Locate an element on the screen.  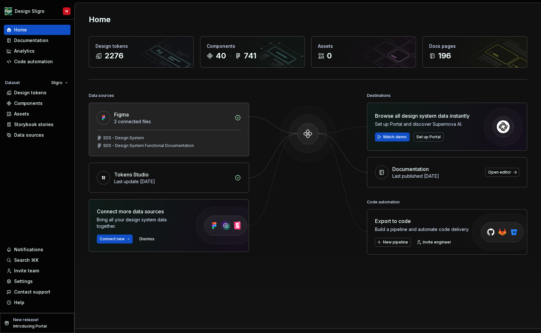
div: SDS - Design System is located at coordinates (123, 138).